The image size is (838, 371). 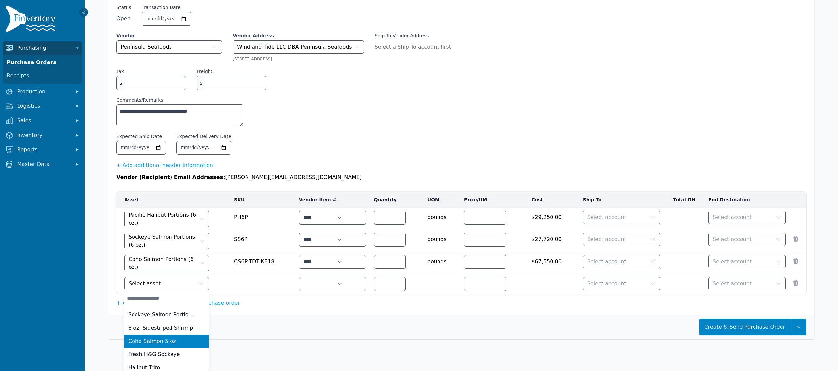 What do you see at coordinates (205, 71) in the screenshot?
I see `label: Freight` at bounding box center [205, 71].